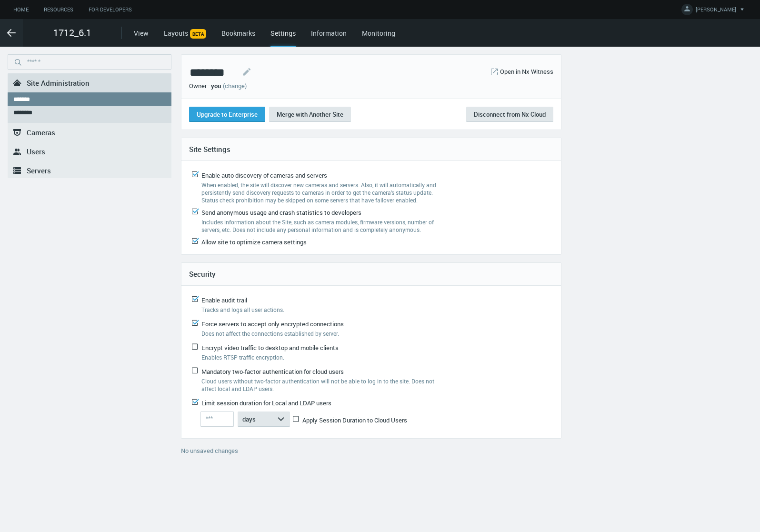 This screenshot has width=760, height=532. What do you see at coordinates (371, 149) in the screenshot?
I see `h4: Site Settings` at bounding box center [371, 149].